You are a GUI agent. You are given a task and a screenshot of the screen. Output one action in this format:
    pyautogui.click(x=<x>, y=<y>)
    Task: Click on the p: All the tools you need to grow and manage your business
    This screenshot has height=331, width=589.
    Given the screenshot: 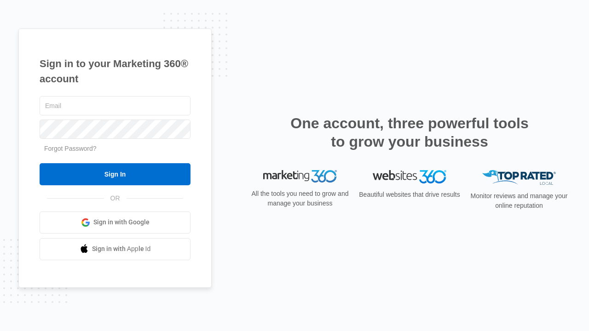 What is the action you would take?
    pyautogui.click(x=300, y=199)
    